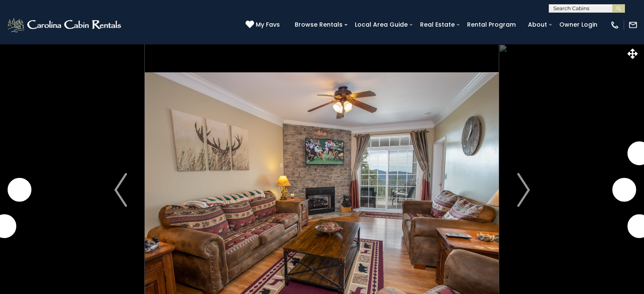  What do you see at coordinates (615, 25) in the screenshot?
I see `img: phone-regular-white.png` at bounding box center [615, 25].